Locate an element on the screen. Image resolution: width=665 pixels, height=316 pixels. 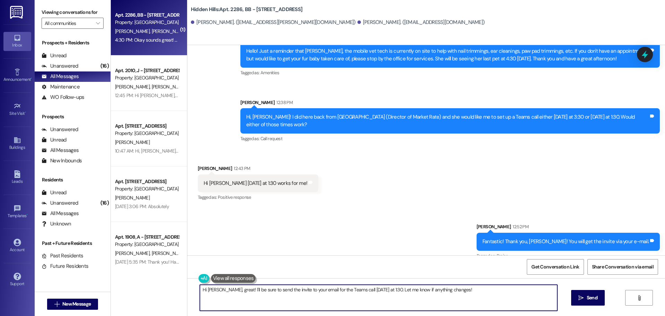
a: Site Visit • is located at coordinates (17, 109).